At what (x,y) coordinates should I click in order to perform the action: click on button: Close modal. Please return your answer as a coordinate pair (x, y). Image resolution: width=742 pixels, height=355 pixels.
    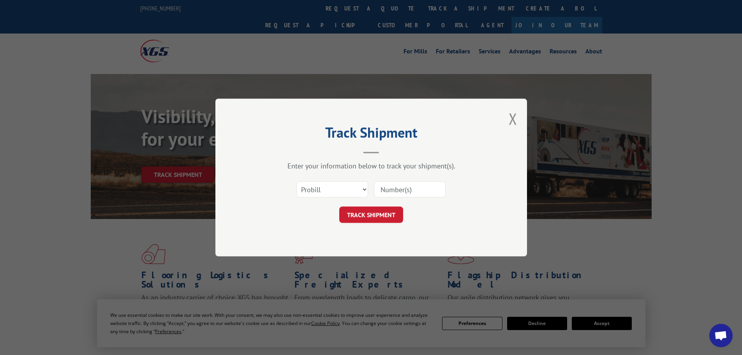
    Looking at the image, I should click on (513, 118).